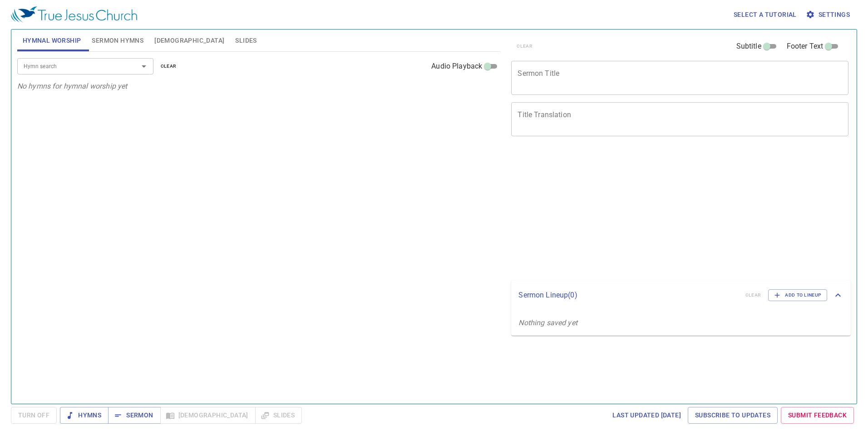  I want to click on span: Footer Text, so click(805, 46).